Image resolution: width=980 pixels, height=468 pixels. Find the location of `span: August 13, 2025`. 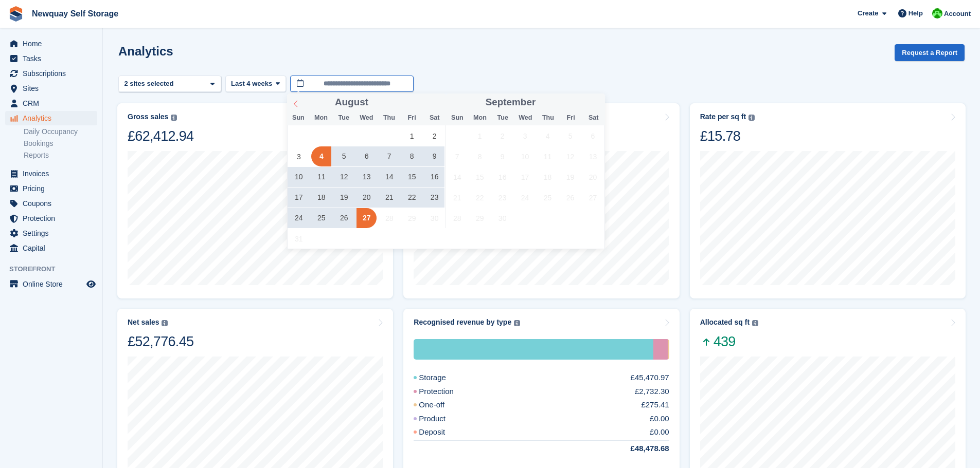

span: August 13, 2025 is located at coordinates (366, 177).